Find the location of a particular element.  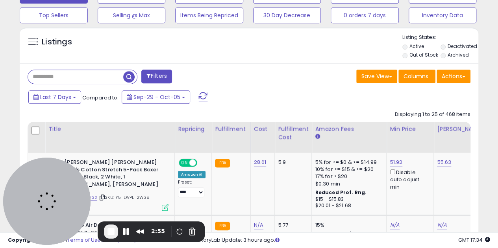

label: Active is located at coordinates (416, 46).